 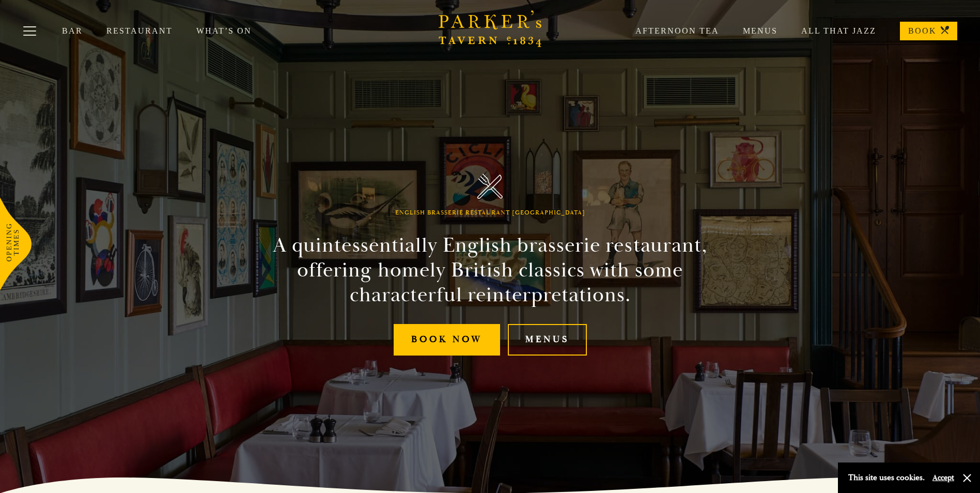 I want to click on button: Close and accept, so click(x=967, y=478).